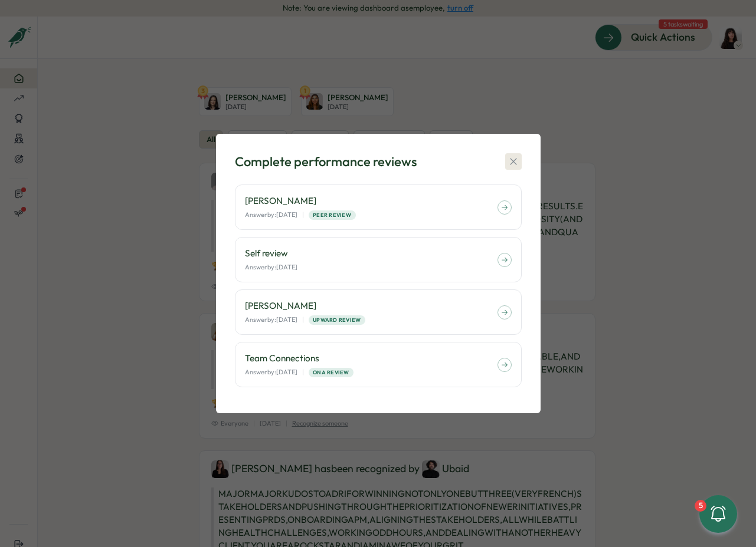 The height and width of the screenshot is (547, 756). Describe the element at coordinates (336, 320) in the screenshot. I see `span: Upward Review` at that location.